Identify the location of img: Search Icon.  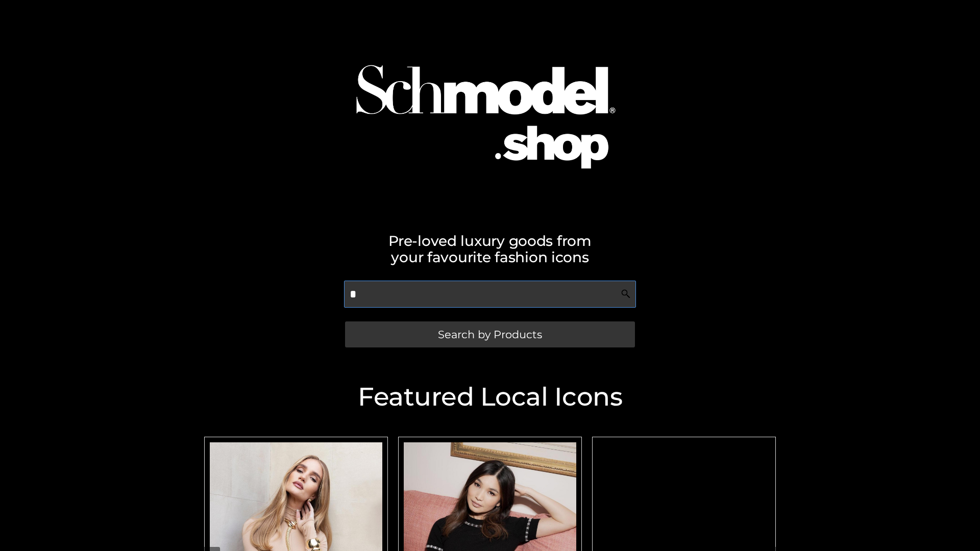
(626, 294).